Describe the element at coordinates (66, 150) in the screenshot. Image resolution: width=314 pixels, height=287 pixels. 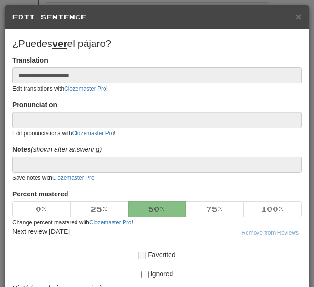
I see `em: (shown after answering)` at that location.